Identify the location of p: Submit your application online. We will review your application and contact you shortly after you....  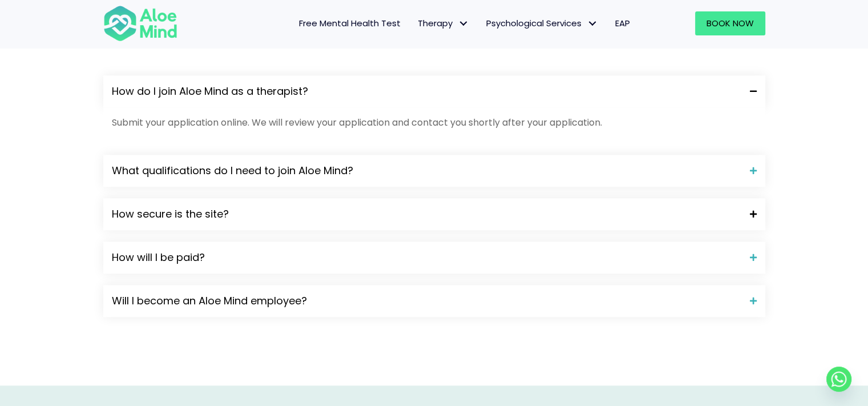
(434, 122).